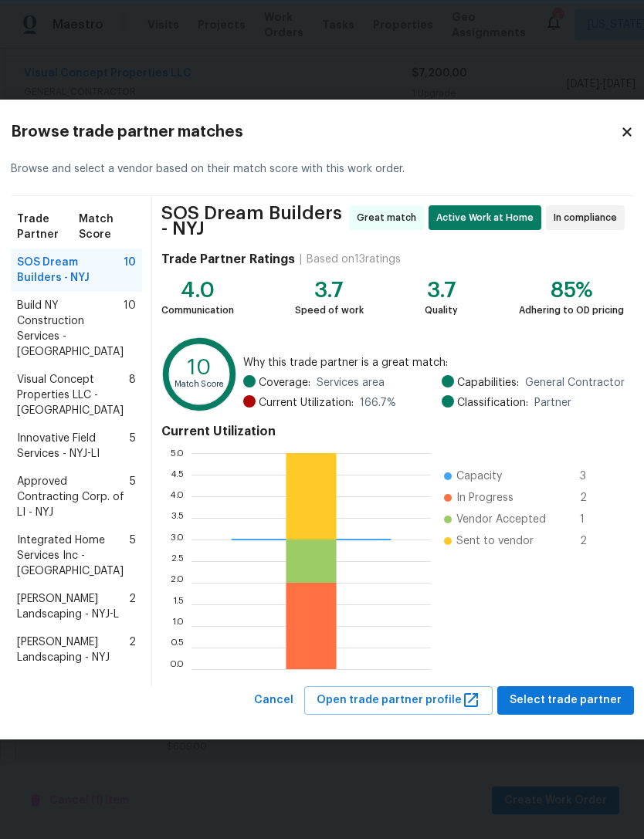  What do you see at coordinates (478, 477) in the screenshot?
I see `span: Capacity` at bounding box center [478, 477].